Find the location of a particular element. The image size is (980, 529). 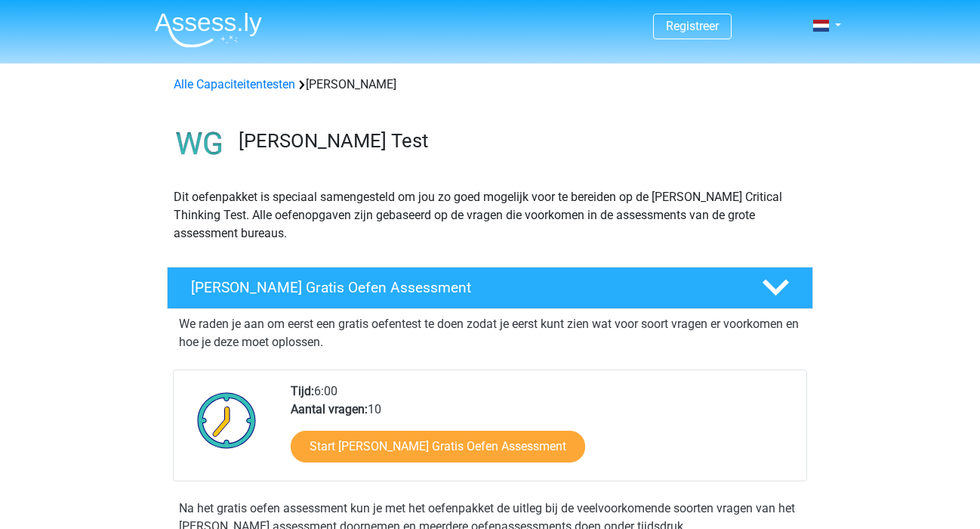

a: Registreer is located at coordinates (692, 26).